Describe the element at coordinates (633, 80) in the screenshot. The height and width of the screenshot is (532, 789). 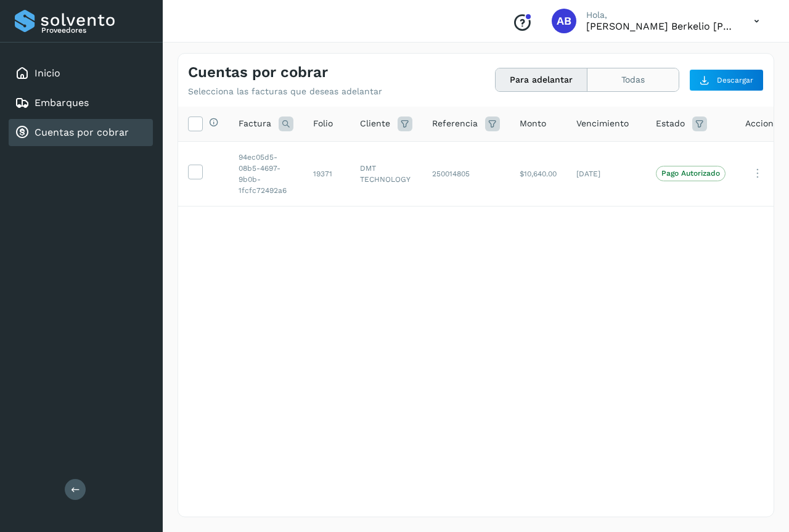
I see `button: Todas` at that location.